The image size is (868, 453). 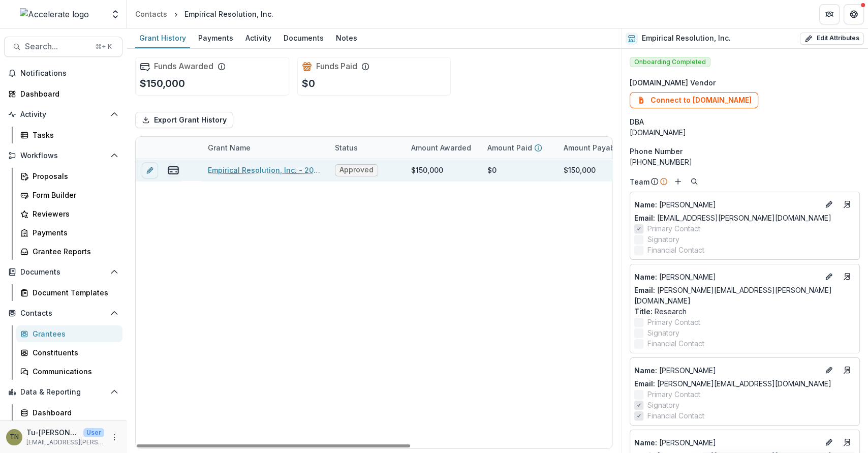 I want to click on span: Primary Contact, so click(x=674, y=394).